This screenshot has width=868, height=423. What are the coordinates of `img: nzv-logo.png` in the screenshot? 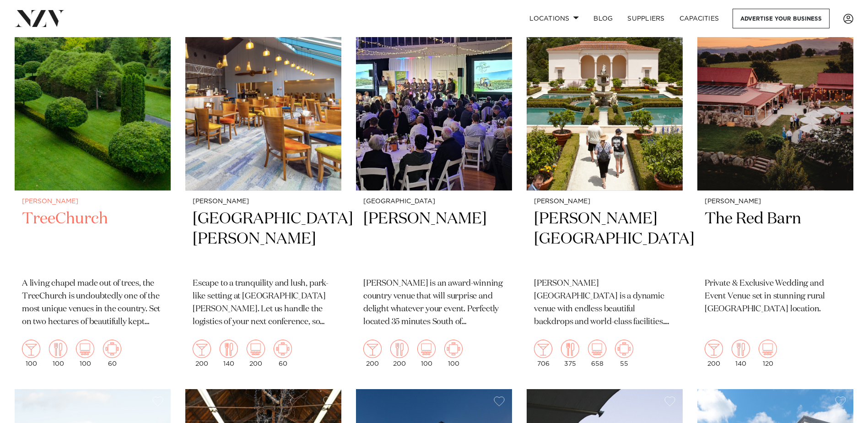 It's located at (40, 18).